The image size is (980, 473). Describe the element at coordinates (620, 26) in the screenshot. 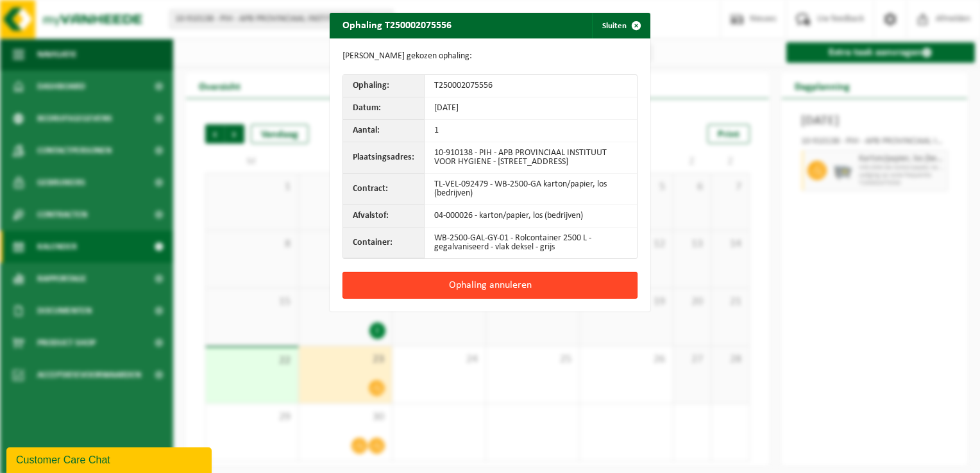

I see `button: Sluiten` at that location.